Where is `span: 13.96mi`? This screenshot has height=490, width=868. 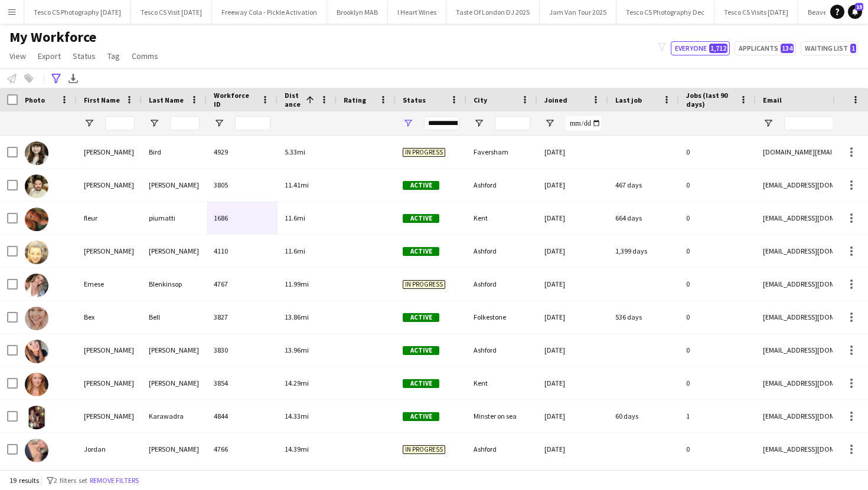
span: 13.96mi is located at coordinates (296, 350).